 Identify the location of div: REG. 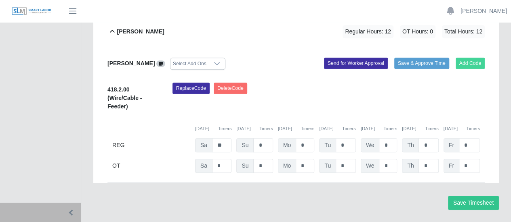
(151, 145).